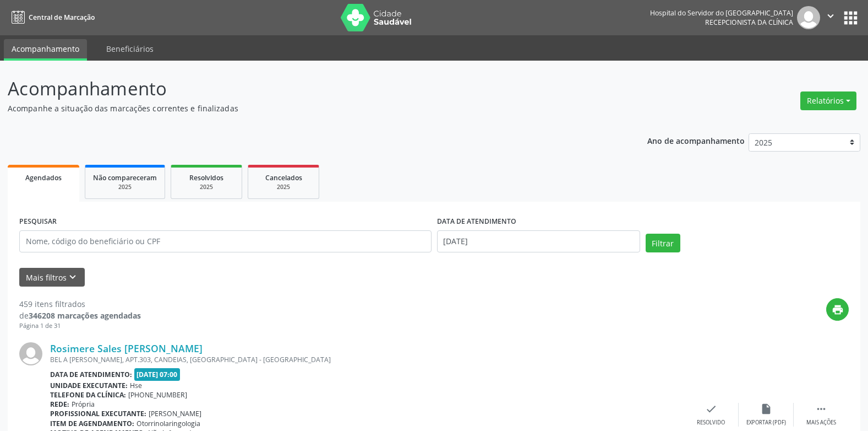 This screenshot has width=868, height=431. What do you see at coordinates (52, 277) in the screenshot?
I see `button: Mais filtroskeyboard_arrow_down` at bounding box center [52, 277].